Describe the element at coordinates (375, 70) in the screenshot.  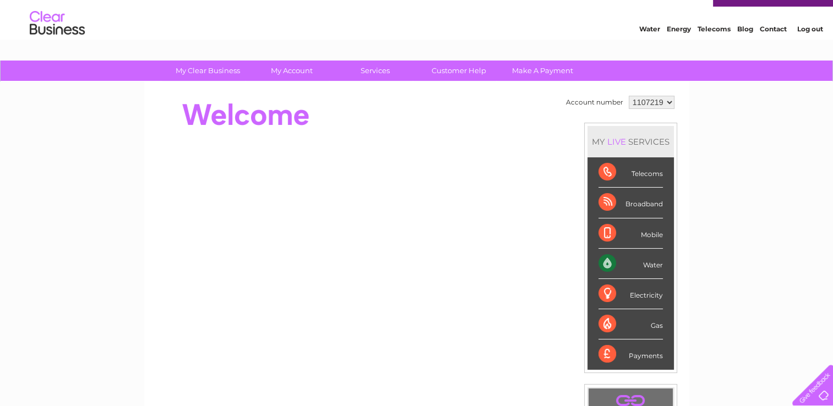
I see `a: Services` at that location.